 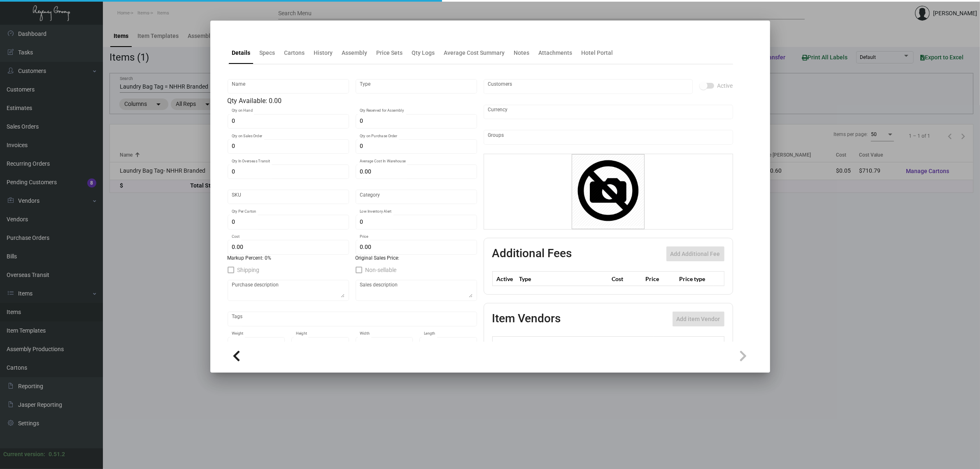 What do you see at coordinates (424, 53) in the screenshot?
I see `div: Qty Logs` at bounding box center [424, 53].